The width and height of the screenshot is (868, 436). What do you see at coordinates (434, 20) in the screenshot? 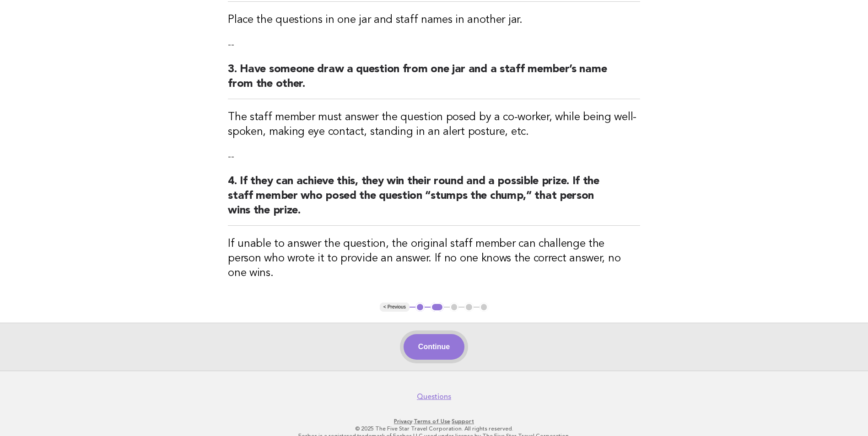
I see `h3: Place the questions in one jar and staff names in another jar.` at bounding box center [434, 20].